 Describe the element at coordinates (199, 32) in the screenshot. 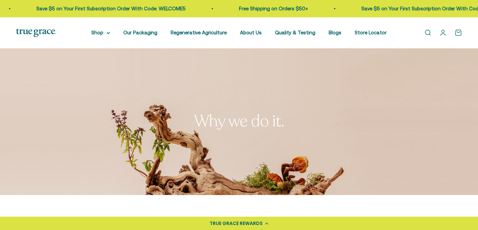

I see `a: Regenerative Agriculture` at that location.